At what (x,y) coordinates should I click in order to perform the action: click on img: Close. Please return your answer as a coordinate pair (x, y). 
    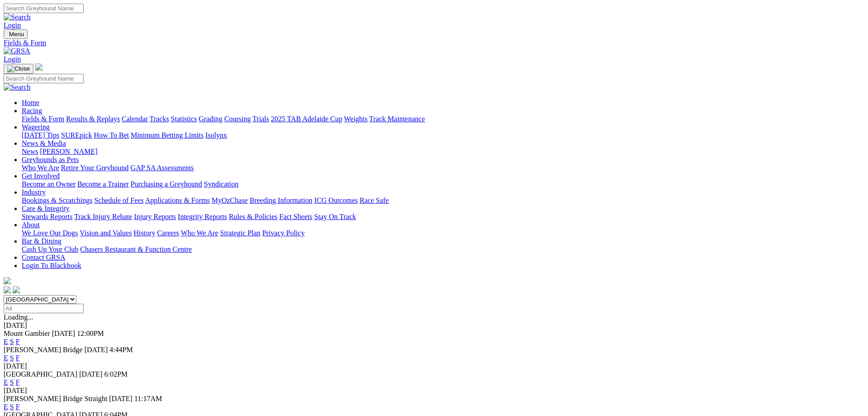
    Looking at the image, I should click on (18, 69).